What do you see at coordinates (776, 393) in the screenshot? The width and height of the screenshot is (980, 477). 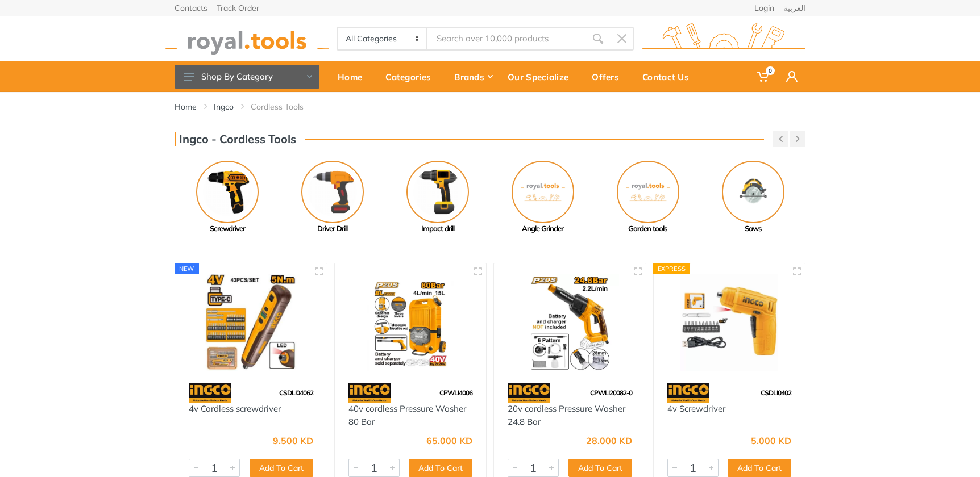 I see `span: CSDLI0402` at bounding box center [776, 393].